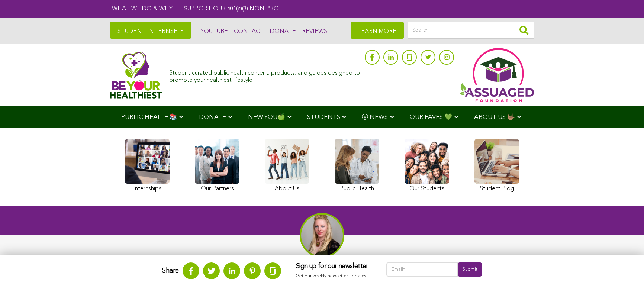 The image size is (644, 287). Describe the element at coordinates (375, 117) in the screenshot. I see `span: Ⓥ NEWS` at that location.